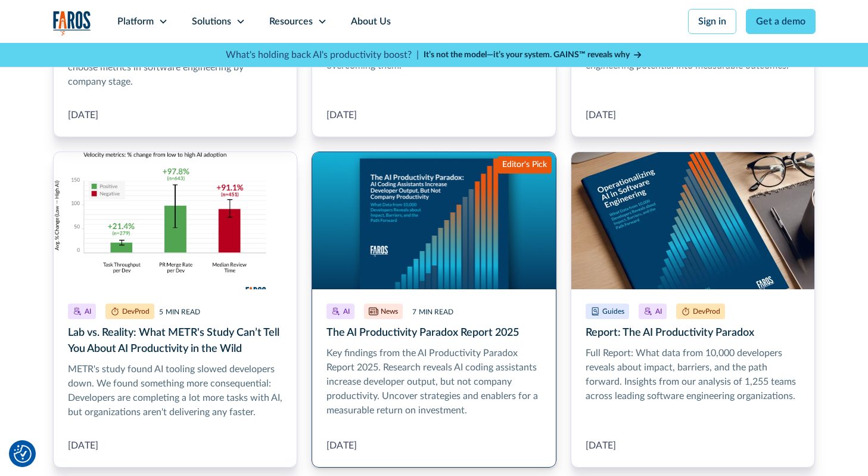 This screenshot has height=476, width=868. What do you see at coordinates (692, 220) in the screenshot?
I see `img: Desk showing the Operationalizing AI in Software Engineering report next to coffee and glasses` at bounding box center [692, 220].